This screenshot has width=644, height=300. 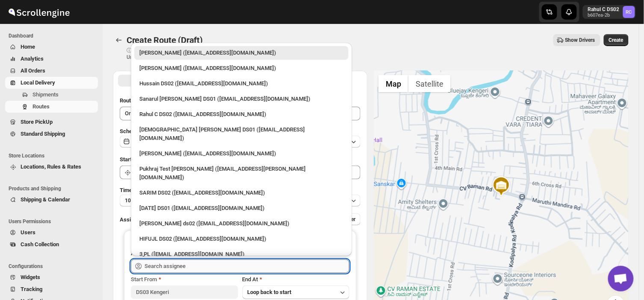 I want to click on li: Rashidul ds02 (vaseno4694@minduls.com), so click(x=241, y=223).